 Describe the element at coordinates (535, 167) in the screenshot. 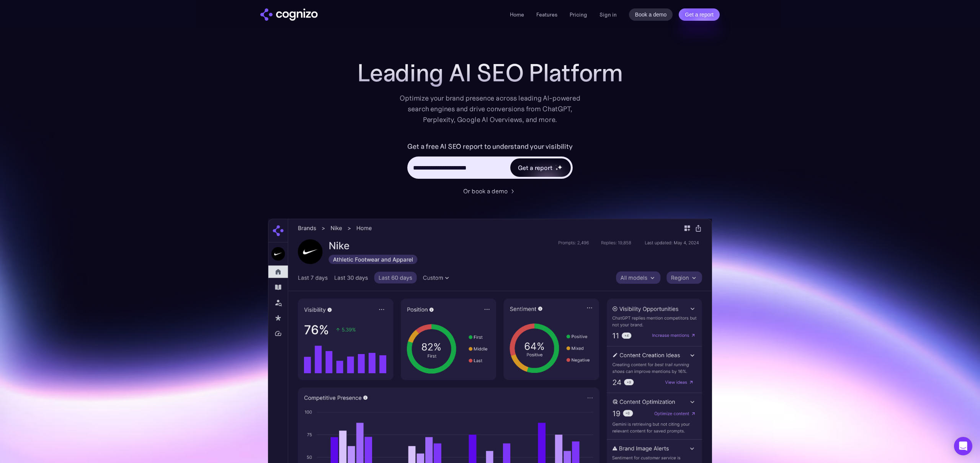

I see `div: Get a report` at that location.